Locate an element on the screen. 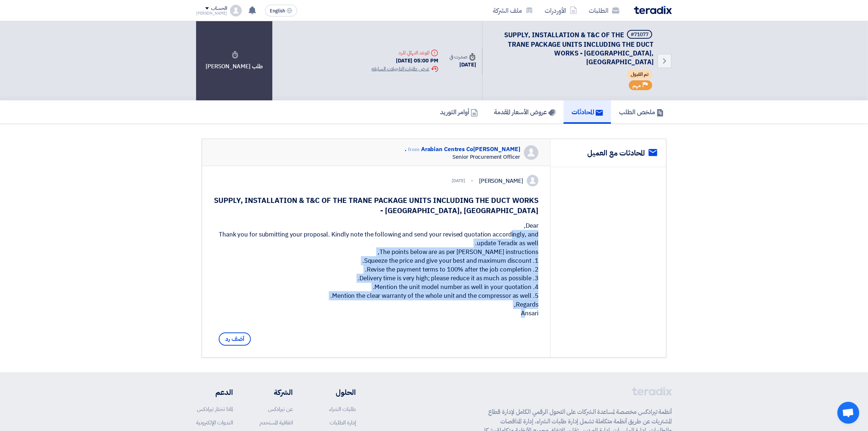  span: from is located at coordinates (414, 150).